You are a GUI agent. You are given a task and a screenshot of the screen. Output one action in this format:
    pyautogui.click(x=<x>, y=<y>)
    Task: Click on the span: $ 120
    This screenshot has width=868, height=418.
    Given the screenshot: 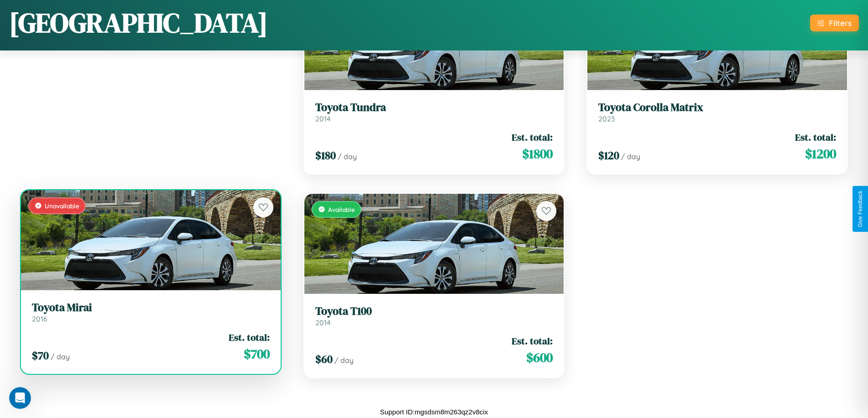 What is the action you would take?
    pyautogui.click(x=608, y=155)
    